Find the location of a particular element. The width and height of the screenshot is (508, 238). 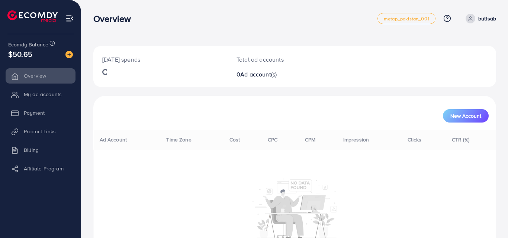

span: New Account is located at coordinates (466, 116).